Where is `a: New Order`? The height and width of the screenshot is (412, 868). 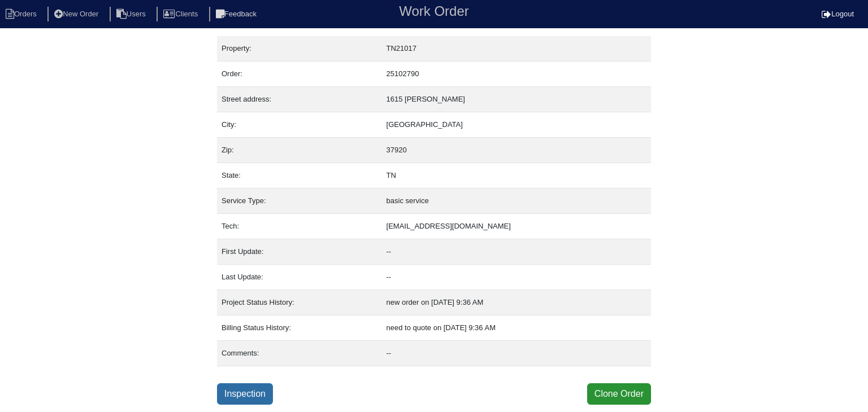
a: New Order is located at coordinates (77, 13).